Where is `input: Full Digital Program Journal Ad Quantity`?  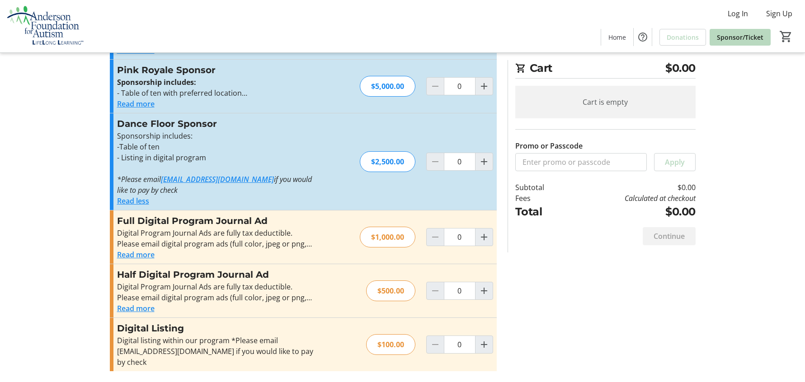
input: Full Digital Program Journal Ad Quantity is located at coordinates (459, 237).